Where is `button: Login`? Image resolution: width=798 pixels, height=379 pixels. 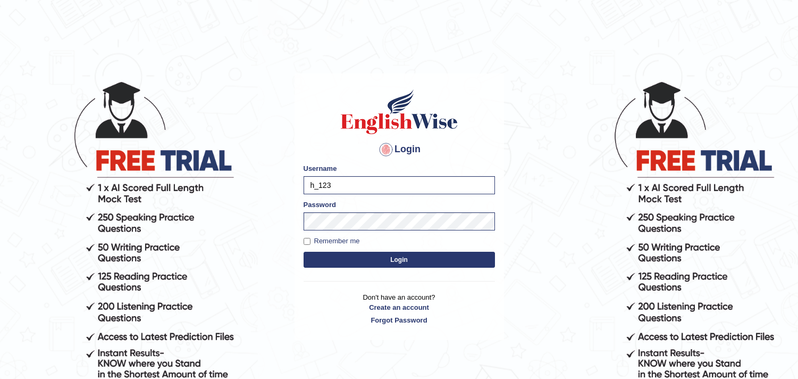
button: Login is located at coordinates (400, 260).